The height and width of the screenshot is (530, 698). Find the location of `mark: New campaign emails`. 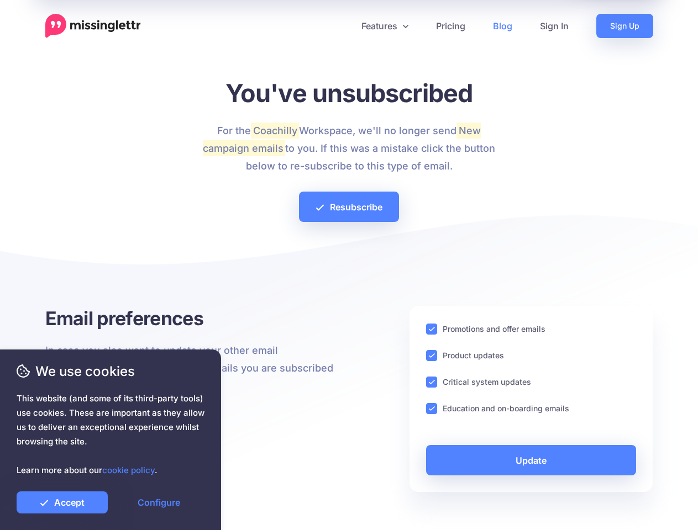

mark: New campaign emails is located at coordinates (341, 139).